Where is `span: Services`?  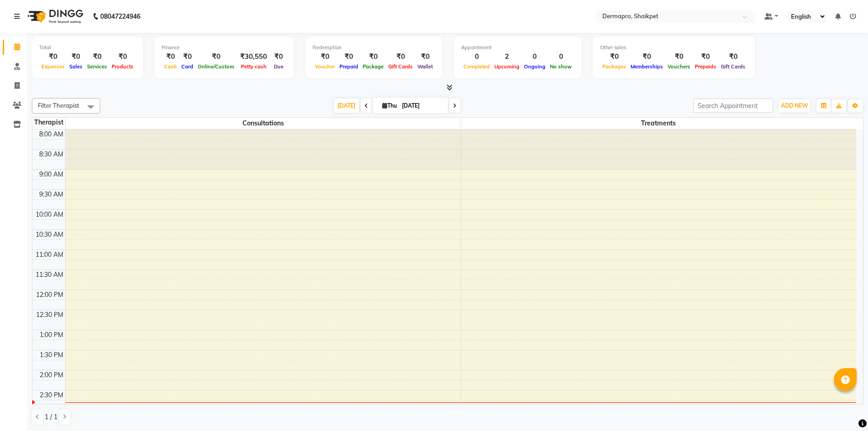 span: Services is located at coordinates (97, 66).